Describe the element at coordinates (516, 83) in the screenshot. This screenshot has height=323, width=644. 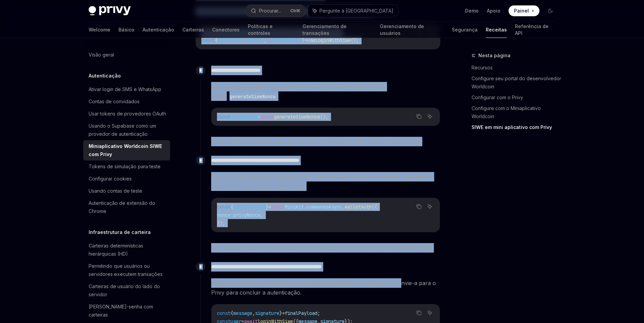
I see `a: Configure seu portal do desenvolvedor Worldcoin` at that location.